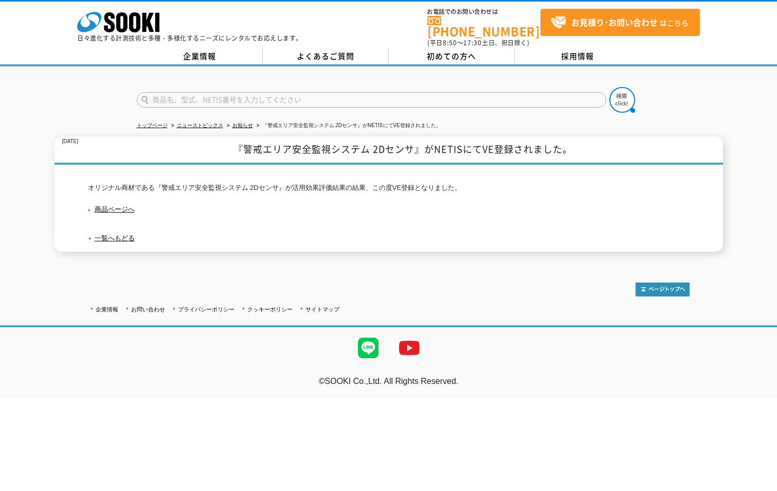  Describe the element at coordinates (663, 289) in the screenshot. I see `img: トップページへ` at that location.